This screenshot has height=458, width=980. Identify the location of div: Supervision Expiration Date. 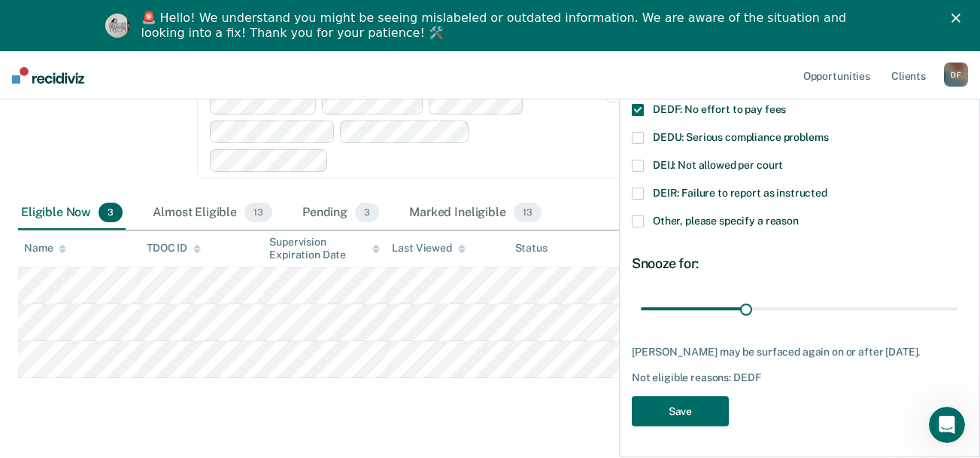
(324, 249).